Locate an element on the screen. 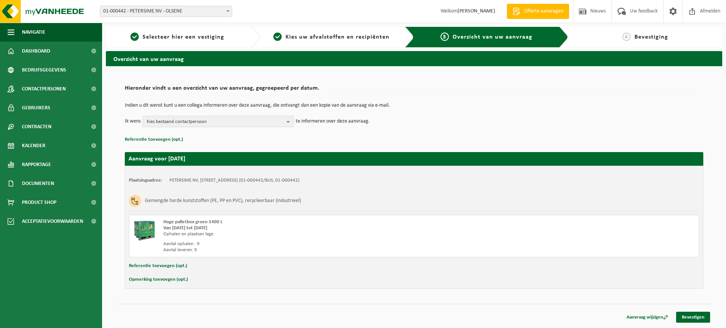 This screenshot has width=726, height=328. p: te informeren over deze aanvraag. is located at coordinates (333, 121).